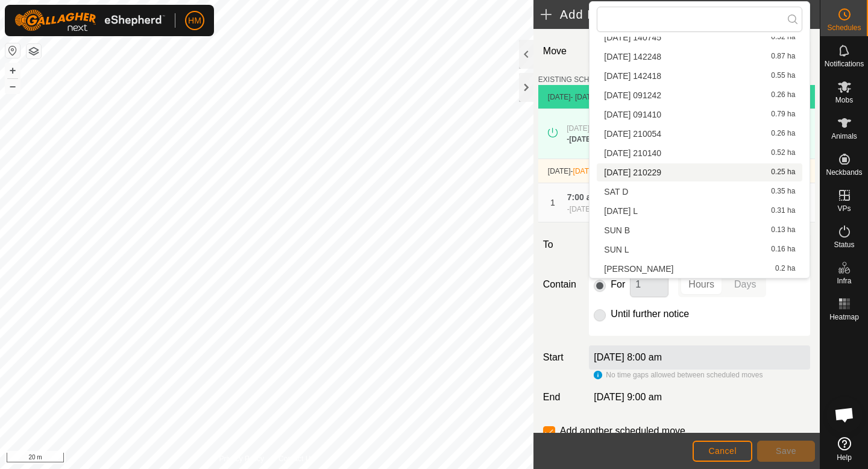 The height and width of the screenshot is (469, 868). I want to click on span: Cancel, so click(722, 451).